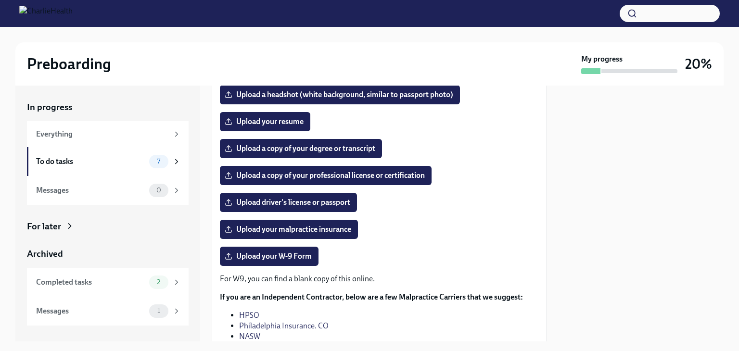  What do you see at coordinates (108, 134) in the screenshot?
I see `a: Everything` at bounding box center [108, 134].